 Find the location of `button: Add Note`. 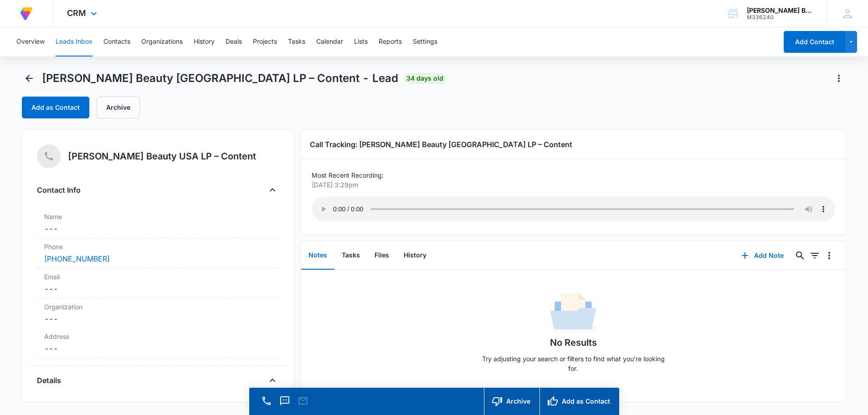

button: Add Note is located at coordinates (762, 256).